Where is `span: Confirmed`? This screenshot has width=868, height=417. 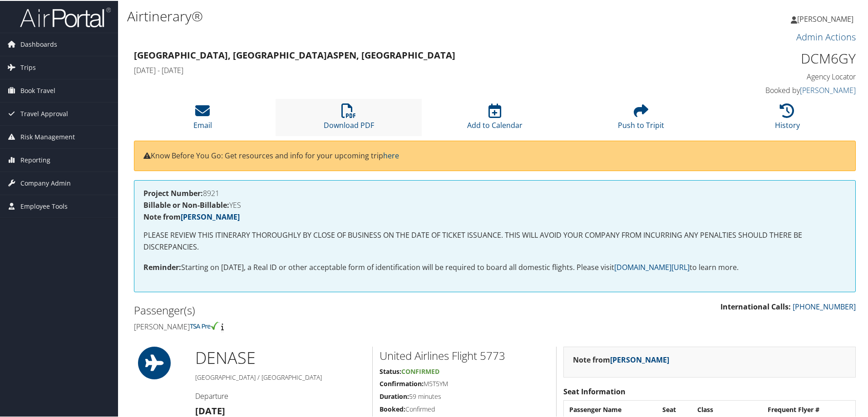
span: Confirmed is located at coordinates (420, 370).